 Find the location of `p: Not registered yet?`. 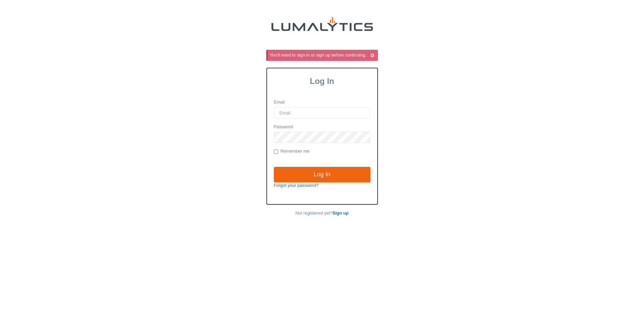

p: Not registered yet? is located at coordinates (322, 213).